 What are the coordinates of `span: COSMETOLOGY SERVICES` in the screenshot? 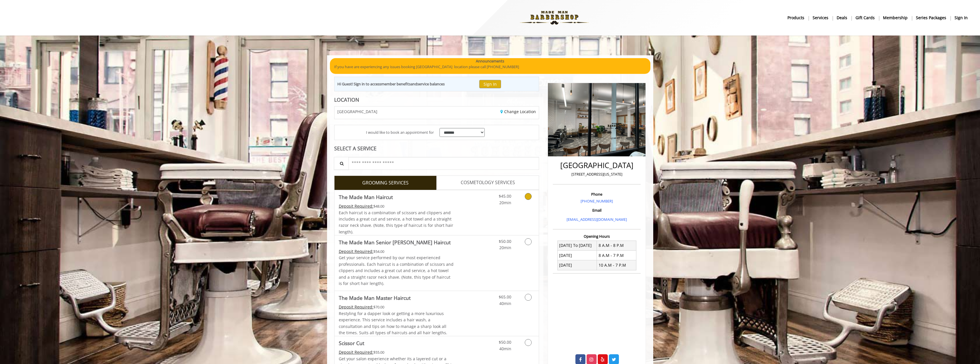 It's located at (488, 183).